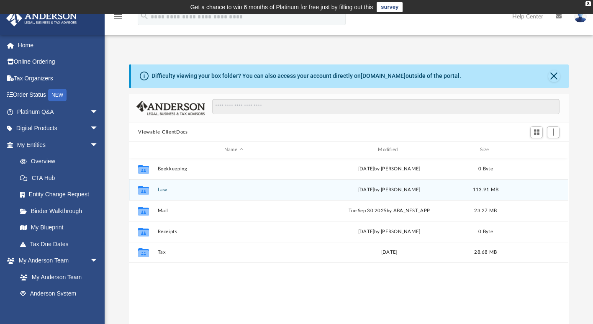  Describe the element at coordinates (282, 7) in the screenshot. I see `div: Get a chance to win 6 months of Platinum for free just by filling out this` at that location.